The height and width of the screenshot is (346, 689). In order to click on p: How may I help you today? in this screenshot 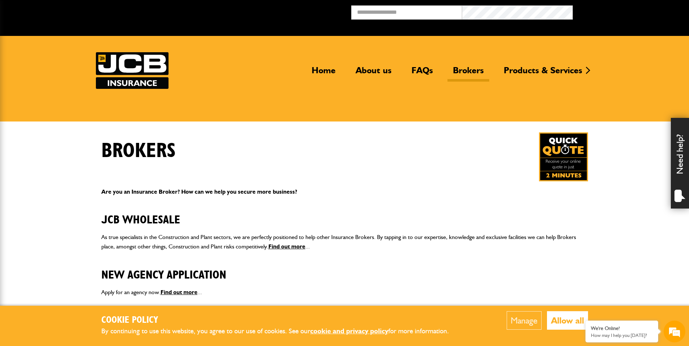, I will do `click(621, 335)`.